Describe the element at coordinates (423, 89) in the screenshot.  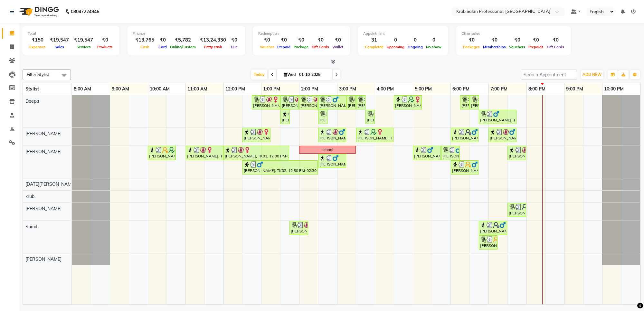
I see `a: 5:00 PM` at that location.